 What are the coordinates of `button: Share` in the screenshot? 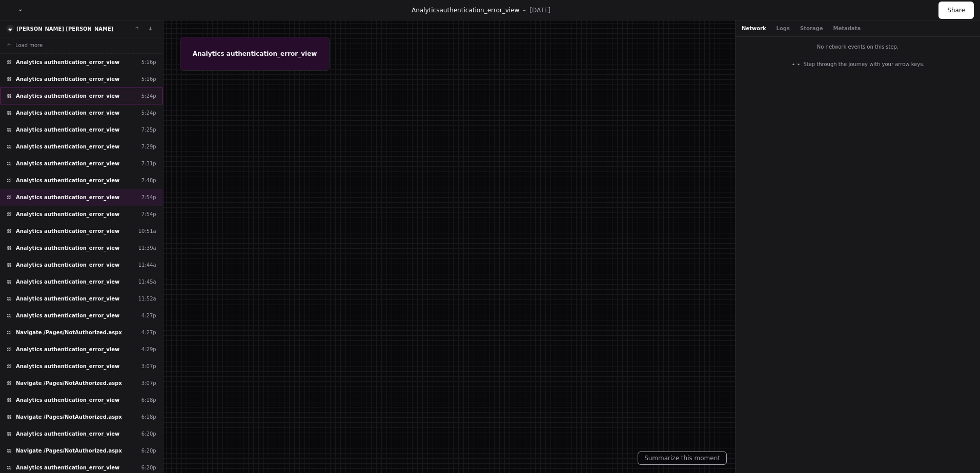 It's located at (956, 10).